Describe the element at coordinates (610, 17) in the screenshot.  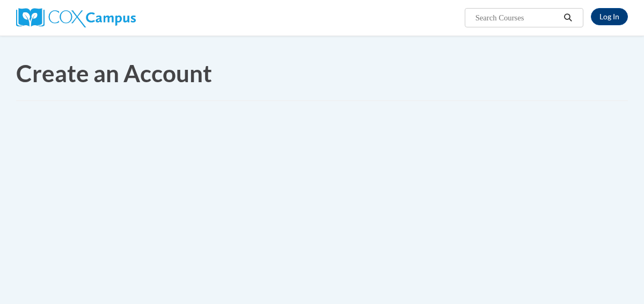
I see `a: Log In` at that location.